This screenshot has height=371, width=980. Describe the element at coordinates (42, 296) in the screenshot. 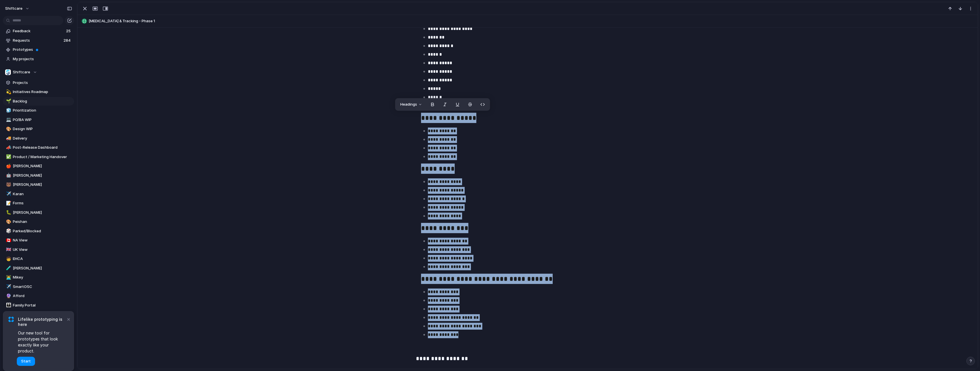

I see `span: Afford` at that location.